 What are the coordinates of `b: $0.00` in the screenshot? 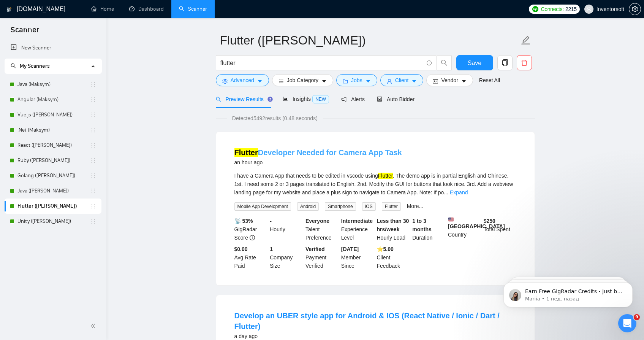 It's located at (241, 249).